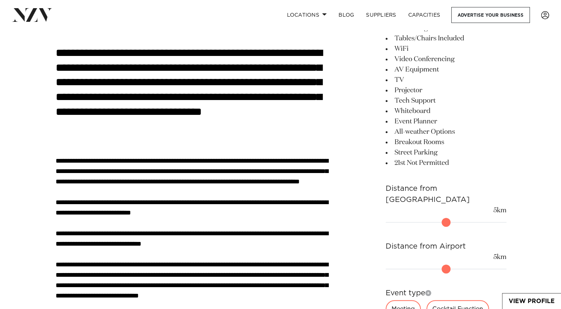 This screenshot has width=561, height=309. Describe the element at coordinates (532, 301) in the screenshot. I see `a: View Profile` at that location.